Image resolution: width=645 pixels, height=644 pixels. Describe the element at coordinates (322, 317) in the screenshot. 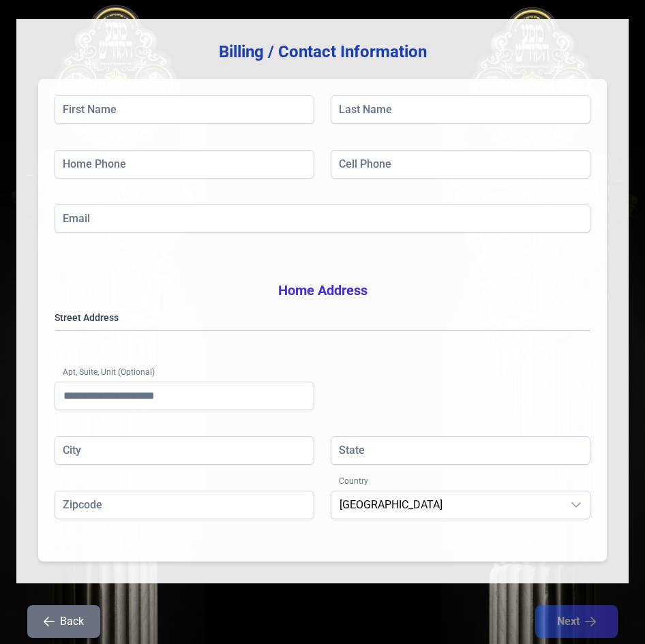

I see `label: Street Address` at that location.